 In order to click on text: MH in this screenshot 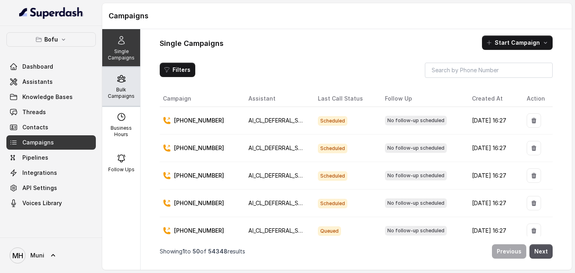, I will do `click(18, 256)`.